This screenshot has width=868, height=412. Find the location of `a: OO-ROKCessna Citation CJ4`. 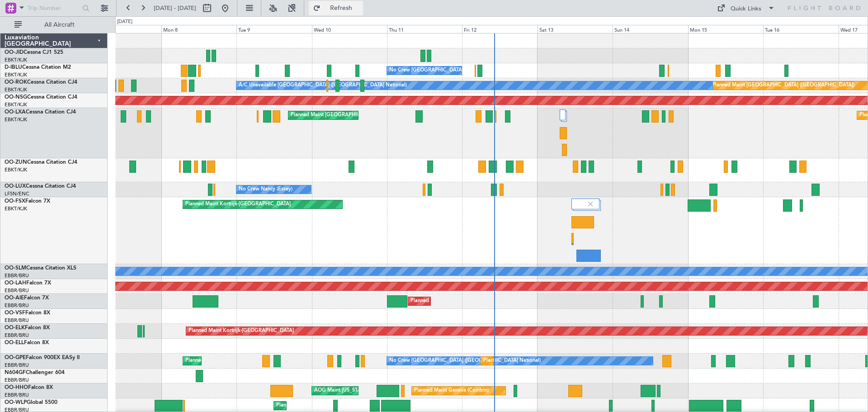

a: OO-ROKCessna Citation CJ4 is located at coordinates (40, 83).